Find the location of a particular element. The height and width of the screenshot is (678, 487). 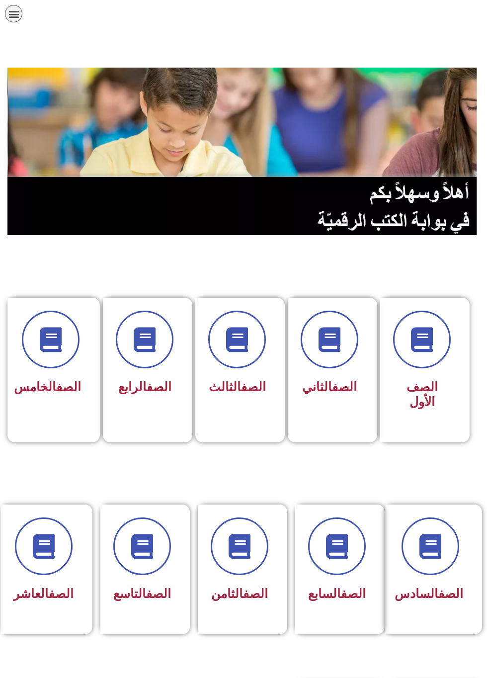

span: الثالث is located at coordinates (237, 386).